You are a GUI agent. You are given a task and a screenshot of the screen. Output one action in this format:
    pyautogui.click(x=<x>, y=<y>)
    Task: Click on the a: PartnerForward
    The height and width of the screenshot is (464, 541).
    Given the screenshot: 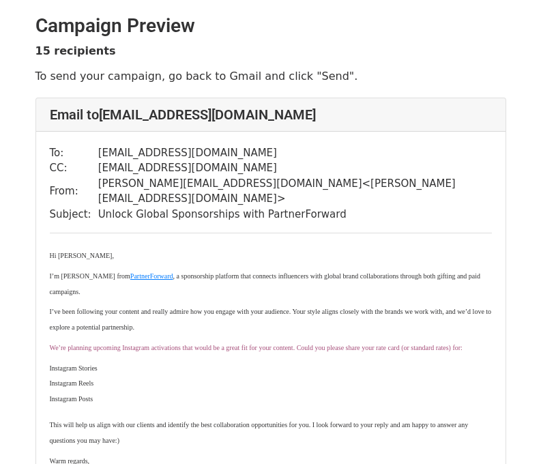 What is the action you would take?
    pyautogui.click(x=151, y=276)
    